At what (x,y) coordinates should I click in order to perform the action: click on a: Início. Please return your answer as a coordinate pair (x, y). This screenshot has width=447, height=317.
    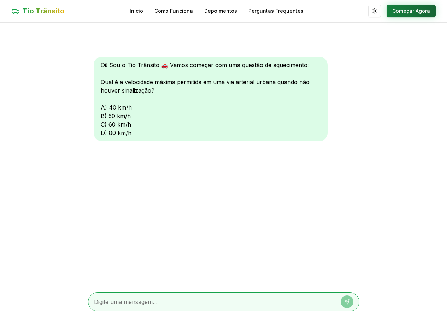
    Looking at the image, I should click on (136, 11).